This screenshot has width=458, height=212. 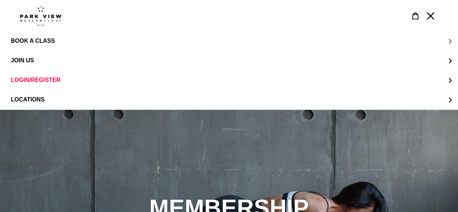 What do you see at coordinates (430, 16) in the screenshot?
I see `button: Menu` at bounding box center [430, 16].